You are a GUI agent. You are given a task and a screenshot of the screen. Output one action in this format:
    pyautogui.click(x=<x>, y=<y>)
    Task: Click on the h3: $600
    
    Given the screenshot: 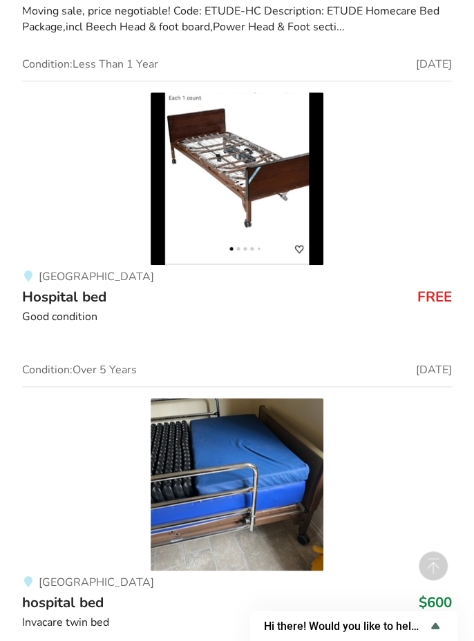 What is the action you would take?
    pyautogui.click(x=435, y=603)
    